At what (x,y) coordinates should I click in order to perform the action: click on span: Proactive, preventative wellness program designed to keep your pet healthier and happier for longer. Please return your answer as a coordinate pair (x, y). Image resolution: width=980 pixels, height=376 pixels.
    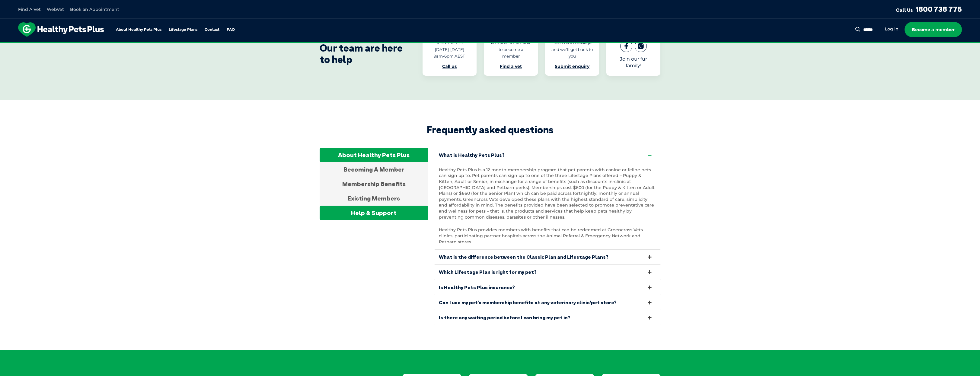
    Looking at the image, I should click on (490, 45).